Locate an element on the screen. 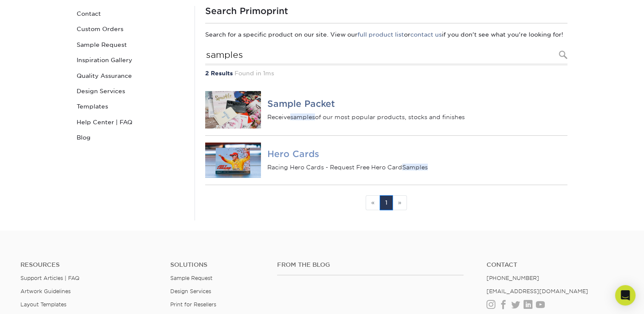 Image resolution: width=644 pixels, height=314 pixels. img: Hero Cards is located at coordinates (233, 160).